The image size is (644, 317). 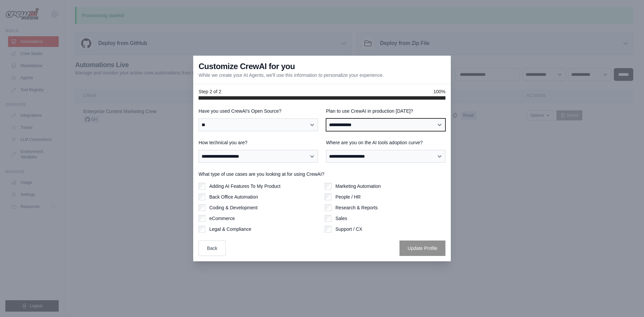 I want to click on label: Have you used CrewAI's Open Source?, so click(x=258, y=111).